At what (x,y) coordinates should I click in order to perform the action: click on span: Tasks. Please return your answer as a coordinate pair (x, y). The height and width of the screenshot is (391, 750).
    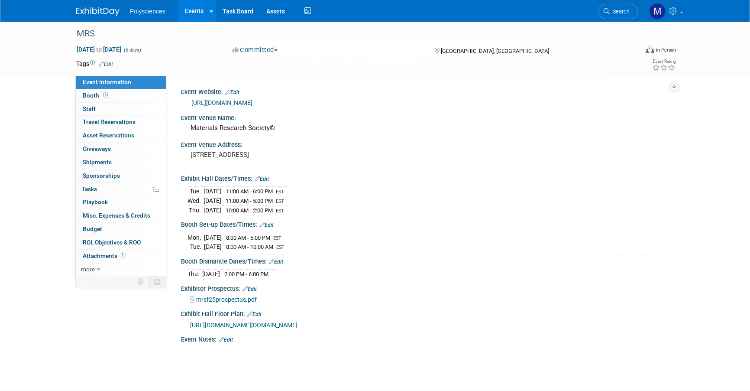
    Looking at the image, I should click on (89, 189).